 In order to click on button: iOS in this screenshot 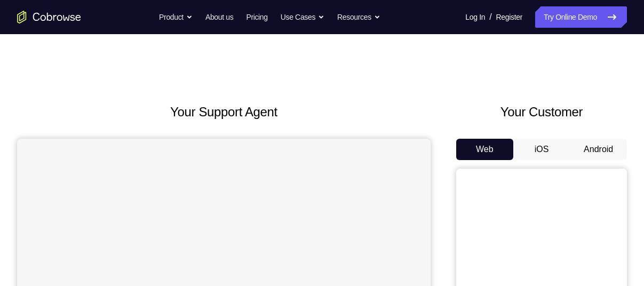, I will do `click(541, 149)`.